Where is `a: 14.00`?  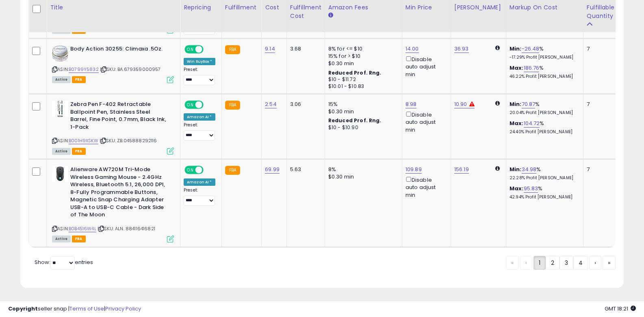
a: 14.00 is located at coordinates (413, 48).